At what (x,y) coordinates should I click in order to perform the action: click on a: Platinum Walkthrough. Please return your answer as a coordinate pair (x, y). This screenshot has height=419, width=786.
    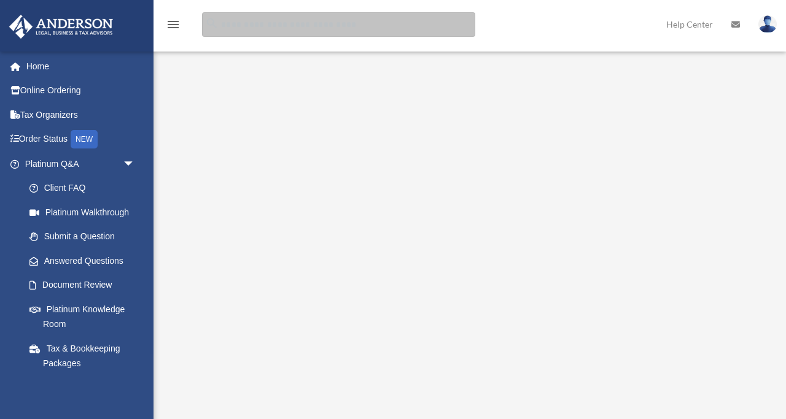
    Looking at the image, I should click on (82, 212).